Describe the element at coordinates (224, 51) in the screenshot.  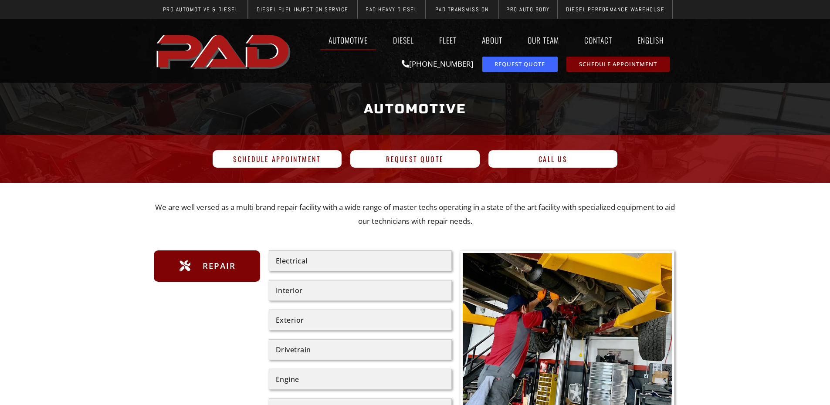
I see `img: The image shows the word "PAD" in bold, red, uppercase letters with a slight shadow effect.` at that location.